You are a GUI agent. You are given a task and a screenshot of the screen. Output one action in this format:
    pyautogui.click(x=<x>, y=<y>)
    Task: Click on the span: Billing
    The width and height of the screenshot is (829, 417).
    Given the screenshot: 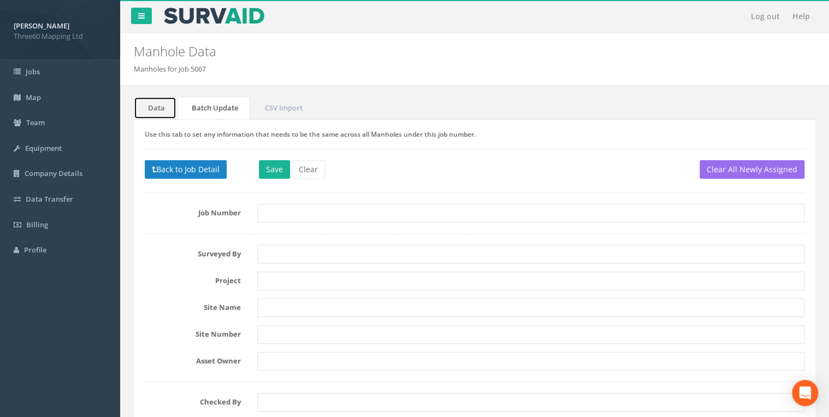 What is the action you would take?
    pyautogui.click(x=37, y=225)
    